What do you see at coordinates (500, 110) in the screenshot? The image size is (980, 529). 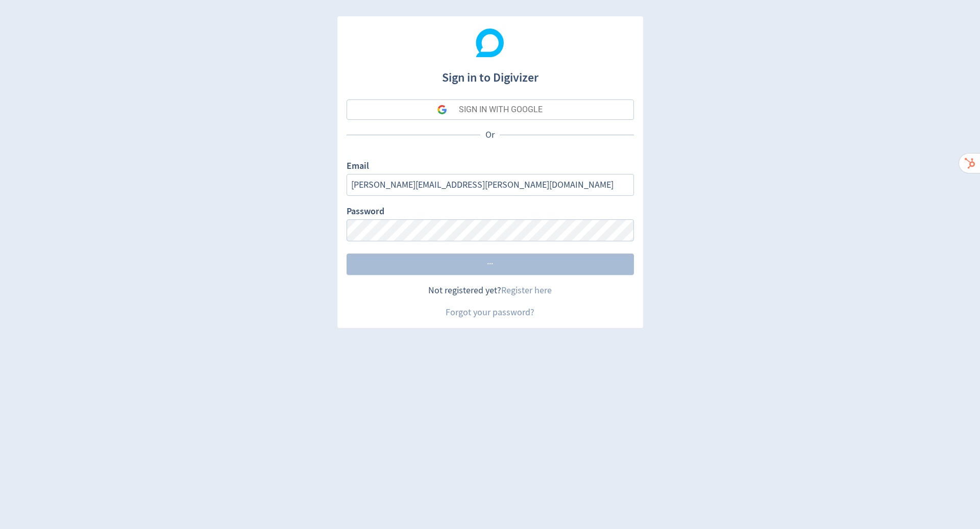 I see `div: SIGN IN WITH GOOGLE` at bounding box center [500, 110].